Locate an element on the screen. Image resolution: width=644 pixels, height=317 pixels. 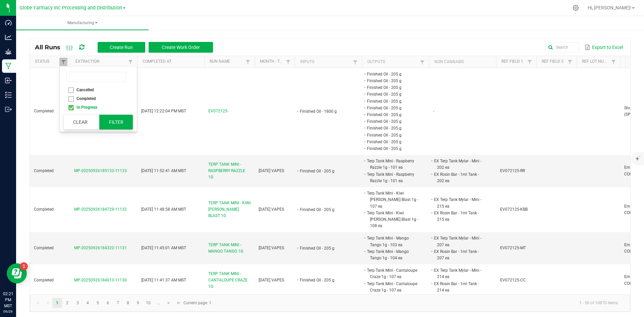
a: Completed AtSortable is located at coordinates (172, 62).